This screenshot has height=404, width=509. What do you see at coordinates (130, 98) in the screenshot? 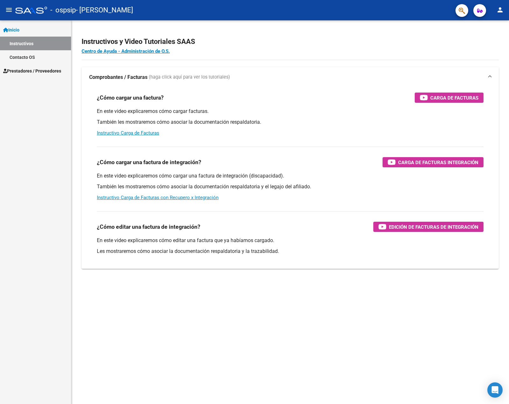
I see `h3: ¿Cómo cargar una factura?` at bounding box center [130, 98].